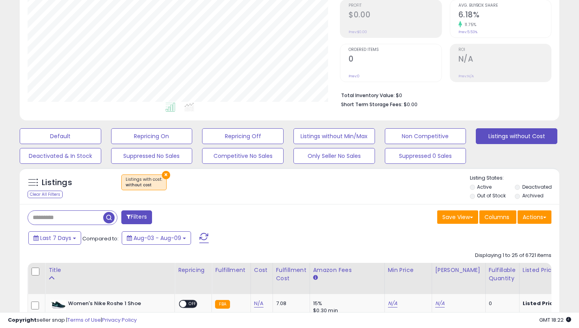  I want to click on small: 11.75%, so click(469, 24).